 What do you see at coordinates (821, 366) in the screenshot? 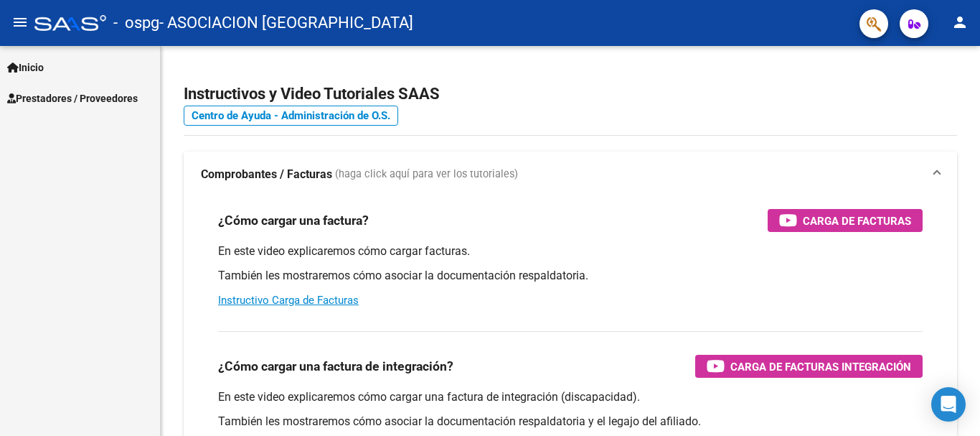
I see `span: Carga de Facturas Integración` at bounding box center [821, 366].